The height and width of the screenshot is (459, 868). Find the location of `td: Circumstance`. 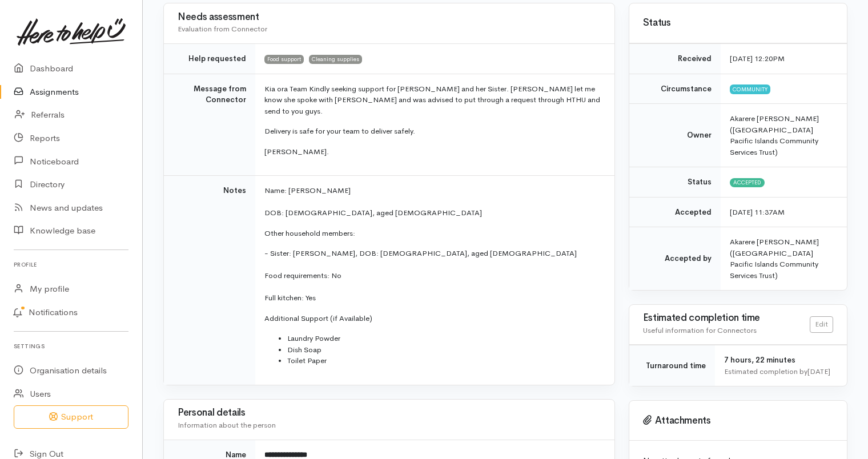

td: Circumstance is located at coordinates (675, 89).